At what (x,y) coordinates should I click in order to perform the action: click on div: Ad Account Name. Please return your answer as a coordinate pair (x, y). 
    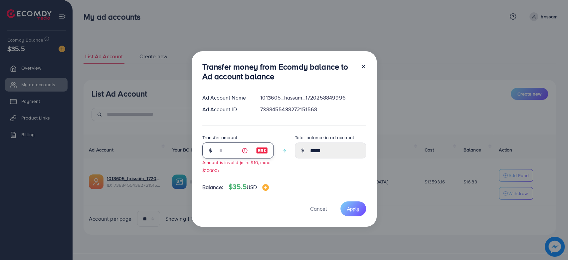
    Looking at the image, I should click on (226, 98).